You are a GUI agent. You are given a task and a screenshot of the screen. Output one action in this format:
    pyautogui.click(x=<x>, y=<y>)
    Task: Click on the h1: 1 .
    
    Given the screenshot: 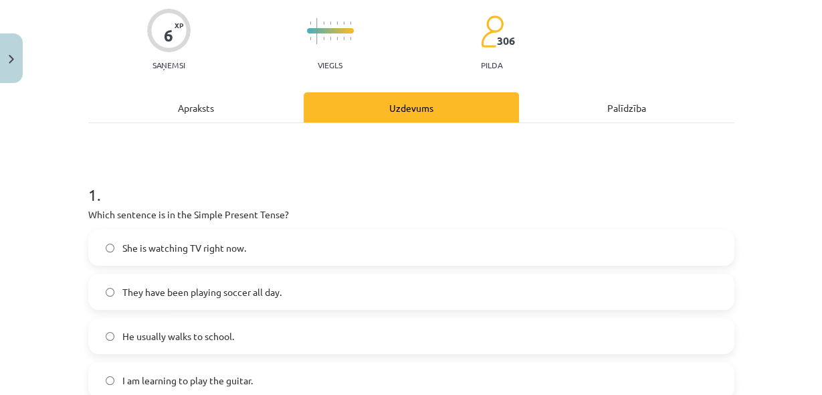 What is the action you would take?
    pyautogui.click(x=411, y=183)
    